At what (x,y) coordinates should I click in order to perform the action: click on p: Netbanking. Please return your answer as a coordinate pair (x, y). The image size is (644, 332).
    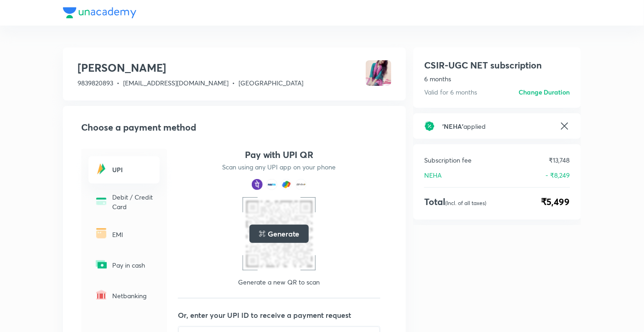
    Looking at the image, I should click on (133, 295).